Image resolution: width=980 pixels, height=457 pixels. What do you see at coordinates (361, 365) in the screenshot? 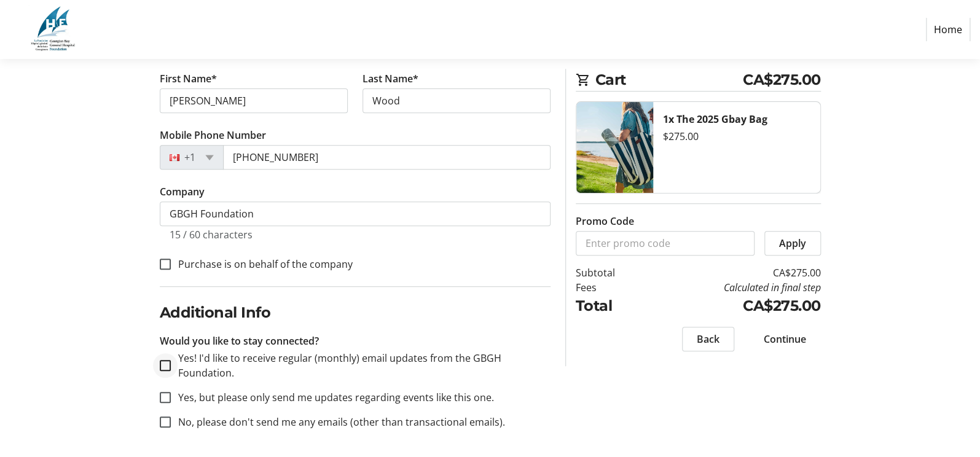
I see `label: Yes! I'd like to receive regular (monthly) email updates from the GBGH Foundation.` at bounding box center [361, 365].